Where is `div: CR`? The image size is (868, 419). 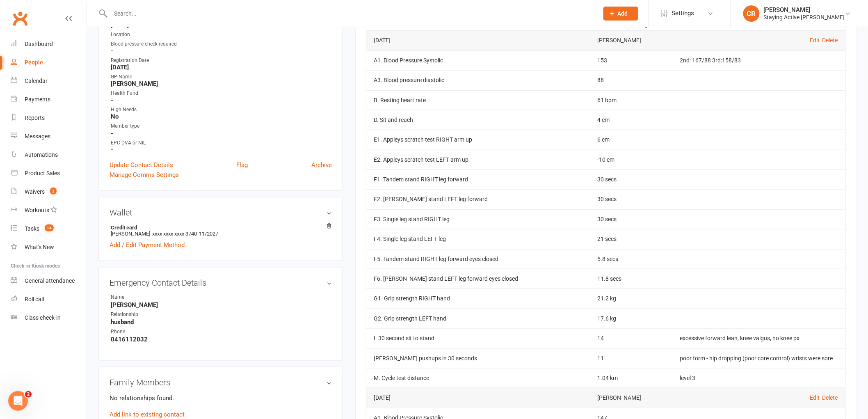 div: CR is located at coordinates (751, 14).